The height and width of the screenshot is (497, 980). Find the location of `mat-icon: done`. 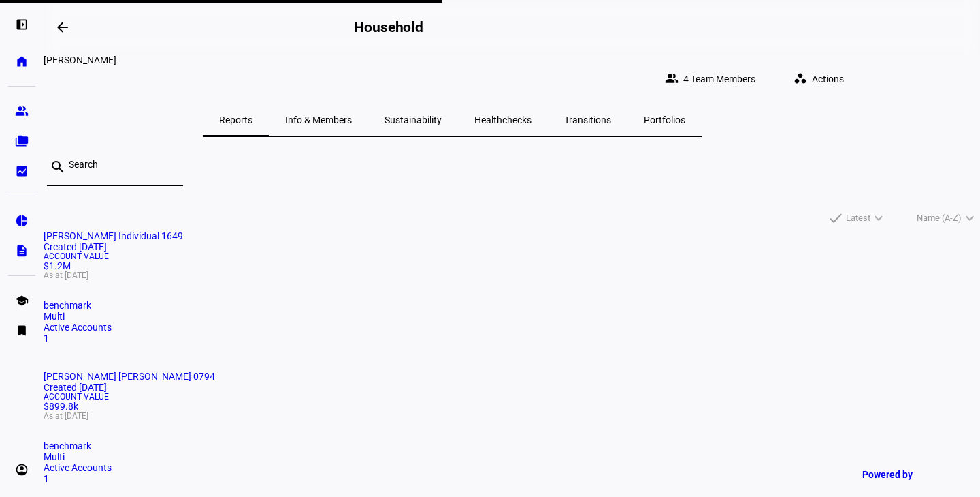

mat-icon: done is located at coordinates (836, 218).